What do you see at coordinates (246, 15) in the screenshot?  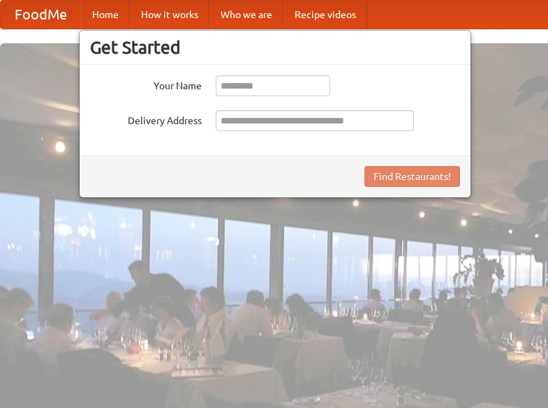 I see `a: Who we are` at bounding box center [246, 15].